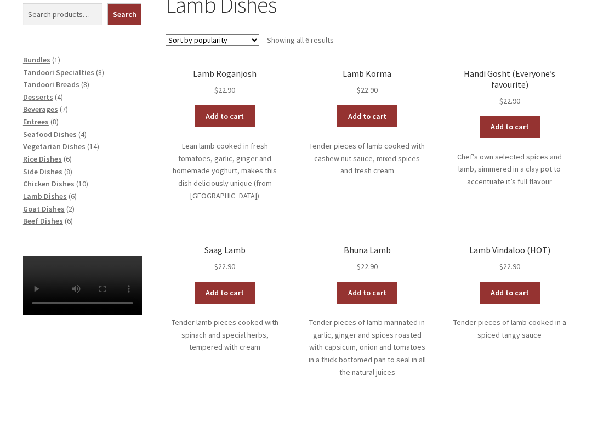 This screenshot has height=422, width=592. What do you see at coordinates (225, 74) in the screenshot?
I see `h2: Lamb Roganjosh` at bounding box center [225, 74].